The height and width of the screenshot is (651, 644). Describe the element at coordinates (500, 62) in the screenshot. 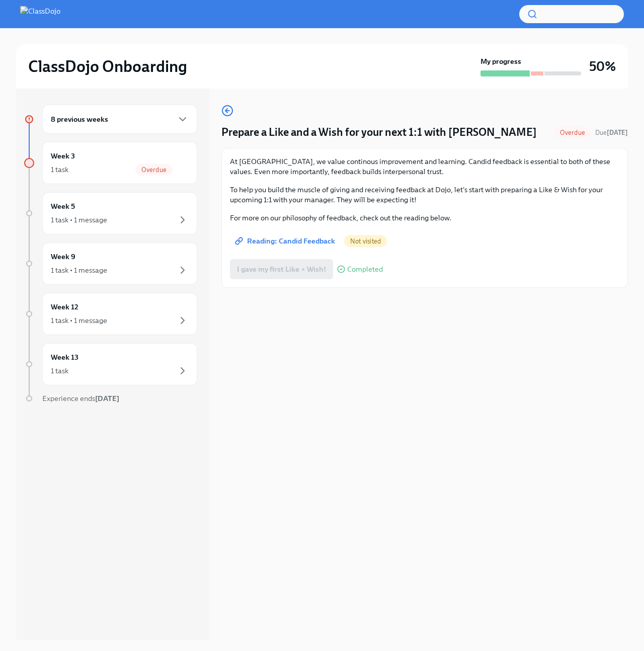

I see `strong: My progress` at that location.